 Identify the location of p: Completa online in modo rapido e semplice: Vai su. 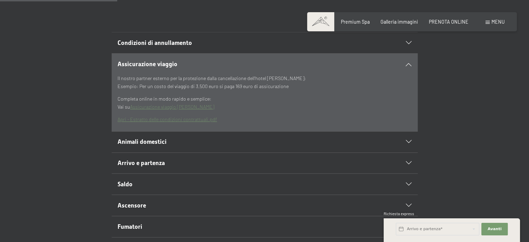
(264, 103).